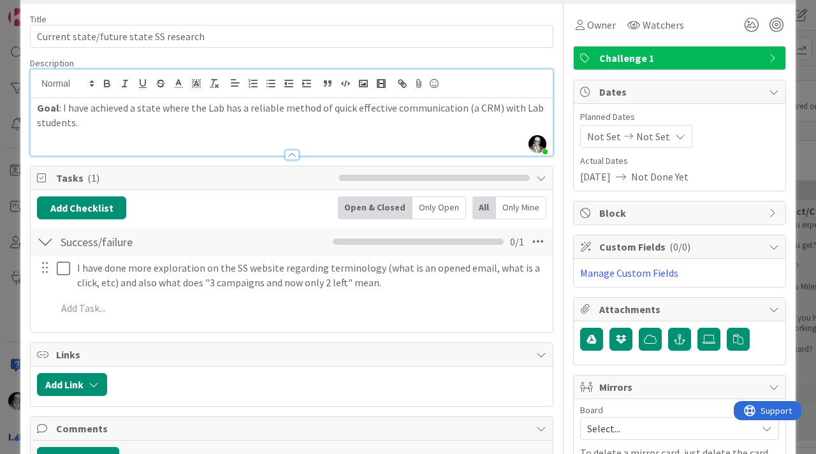 The image size is (816, 454). Describe the element at coordinates (291, 36) in the screenshot. I see `input: type card name here...` at that location.